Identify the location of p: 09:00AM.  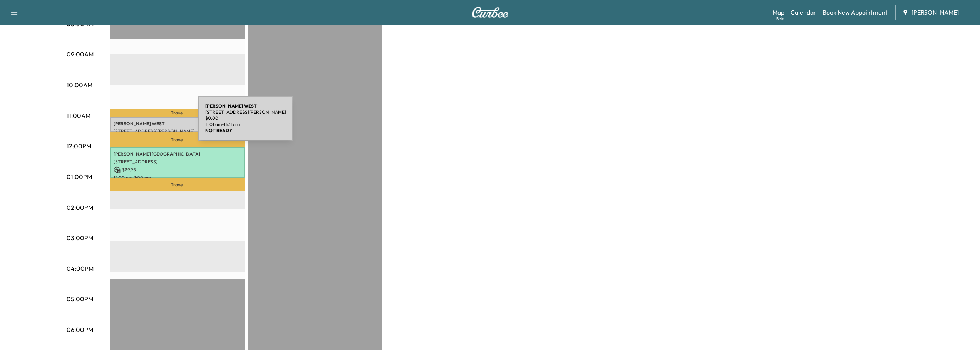
(80, 54).